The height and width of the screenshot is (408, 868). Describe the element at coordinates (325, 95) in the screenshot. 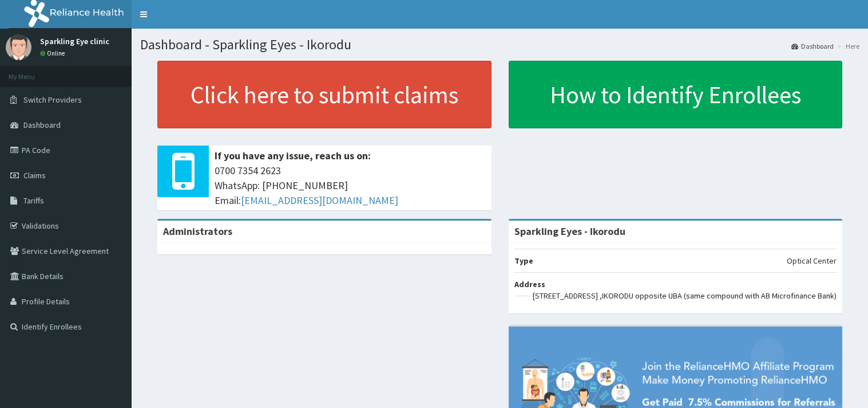

I see `a: Click here to submit claims` at that location.